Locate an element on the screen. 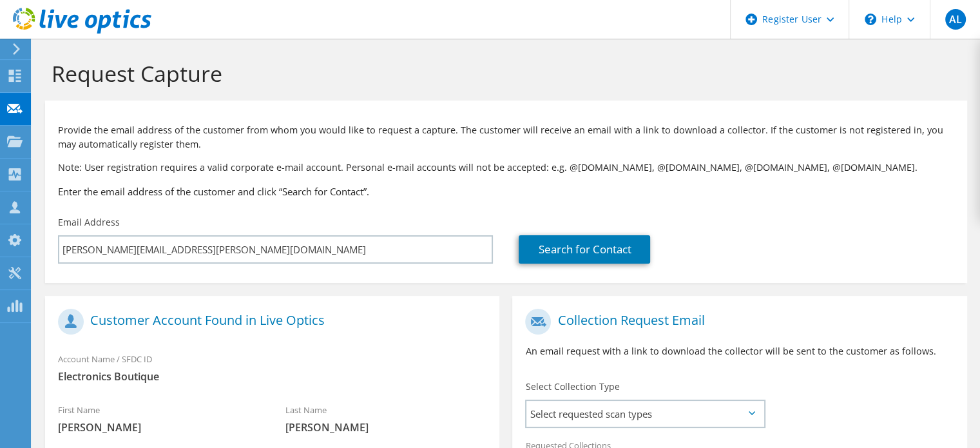  span: AL is located at coordinates (955, 19).